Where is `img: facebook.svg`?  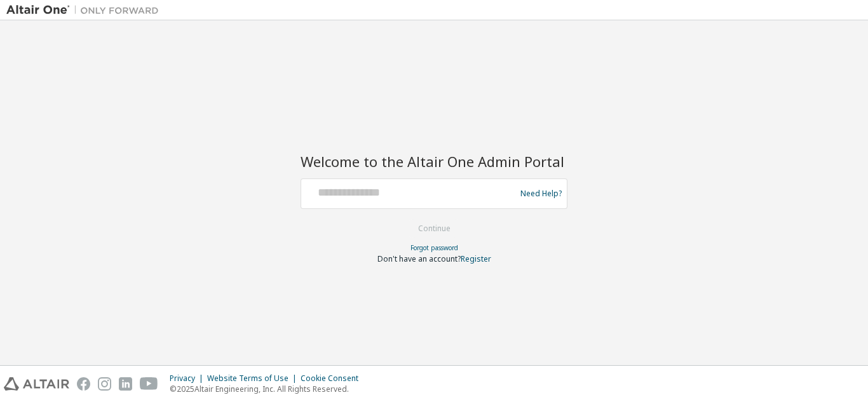
img: facebook.svg is located at coordinates (83, 384).